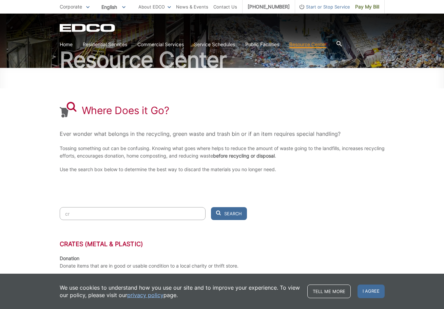  I want to click on h2: Resource Center, so click(222, 60).